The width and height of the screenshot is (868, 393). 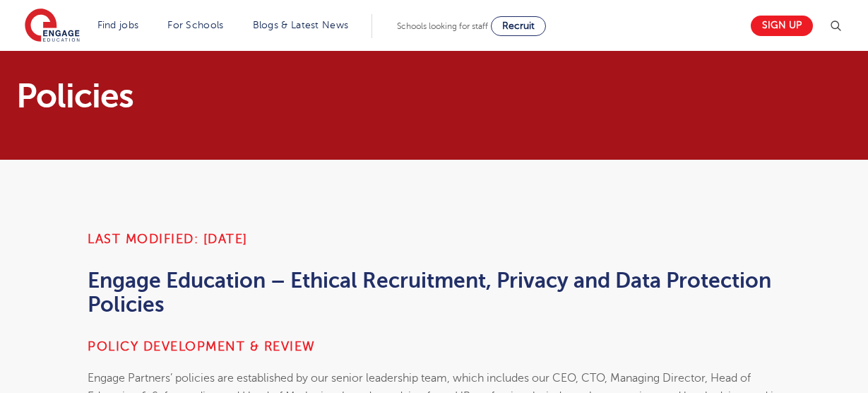 I want to click on img: Engage Education, so click(x=52, y=26).